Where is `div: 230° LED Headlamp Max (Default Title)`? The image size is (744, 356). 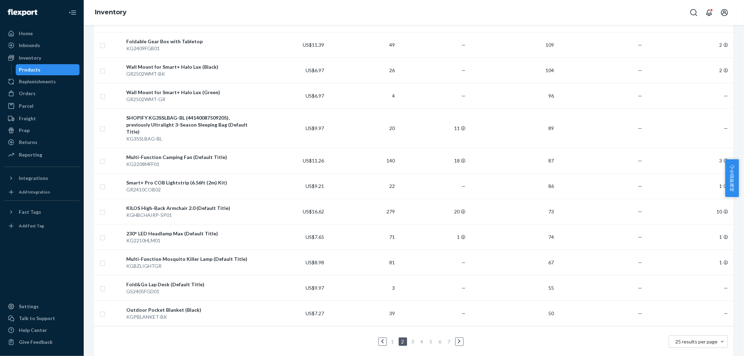
div: 230° LED Headlamp Max (Default Title) is located at coordinates (190, 234).